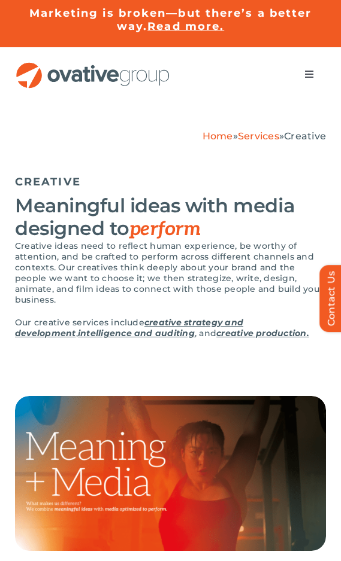  What do you see at coordinates (186, 26) in the screenshot?
I see `span: Read more.` at bounding box center [186, 26].